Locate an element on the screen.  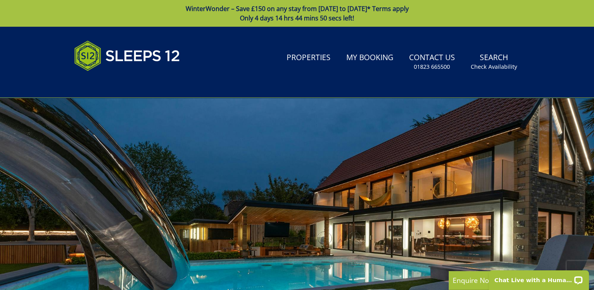
a: Properties is located at coordinates (309, 58).